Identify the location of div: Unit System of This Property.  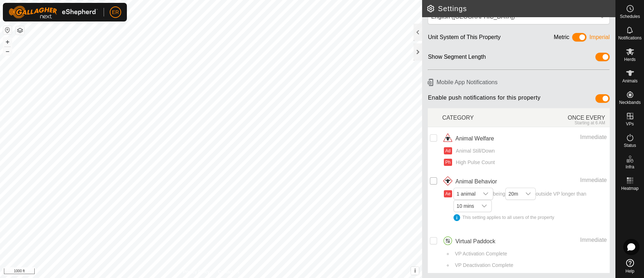
(464, 39).